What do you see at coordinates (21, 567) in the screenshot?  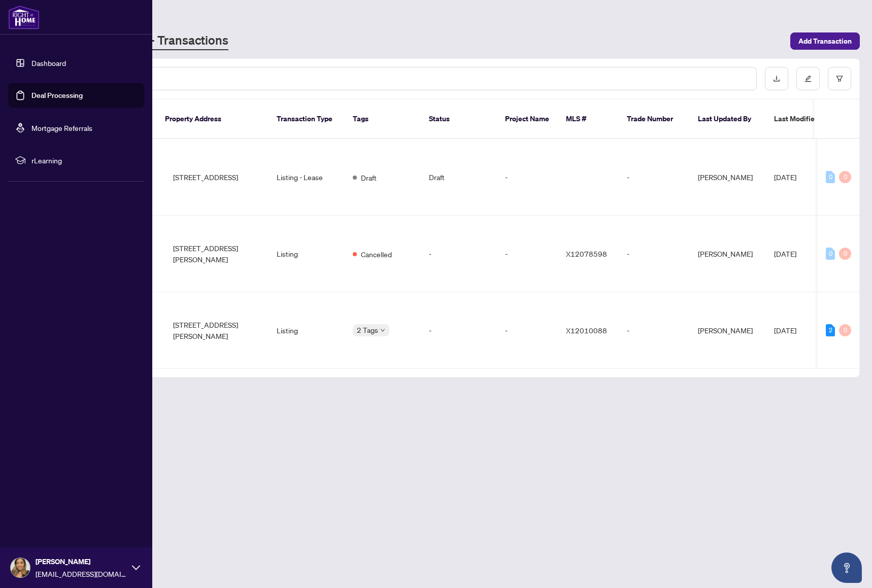 I see `img: Profile Icon` at bounding box center [21, 567].